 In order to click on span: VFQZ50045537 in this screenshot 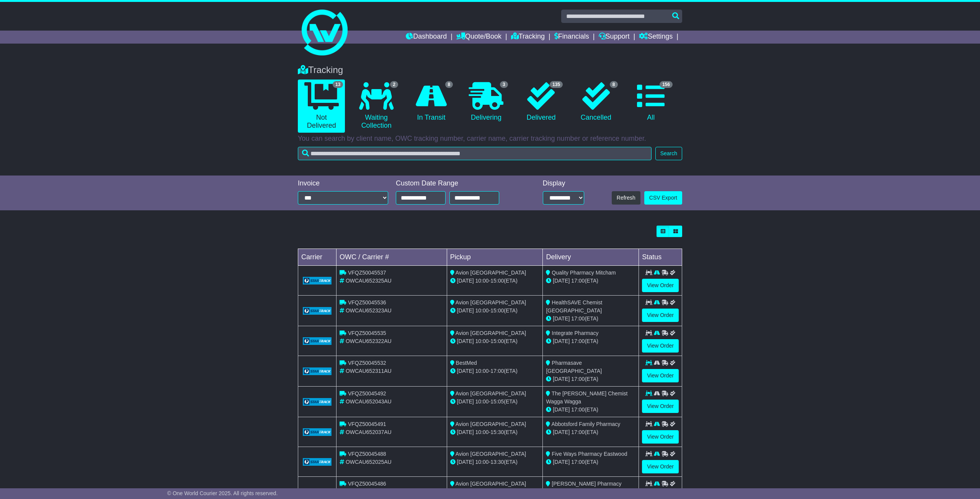, I will do `click(367, 273)`.